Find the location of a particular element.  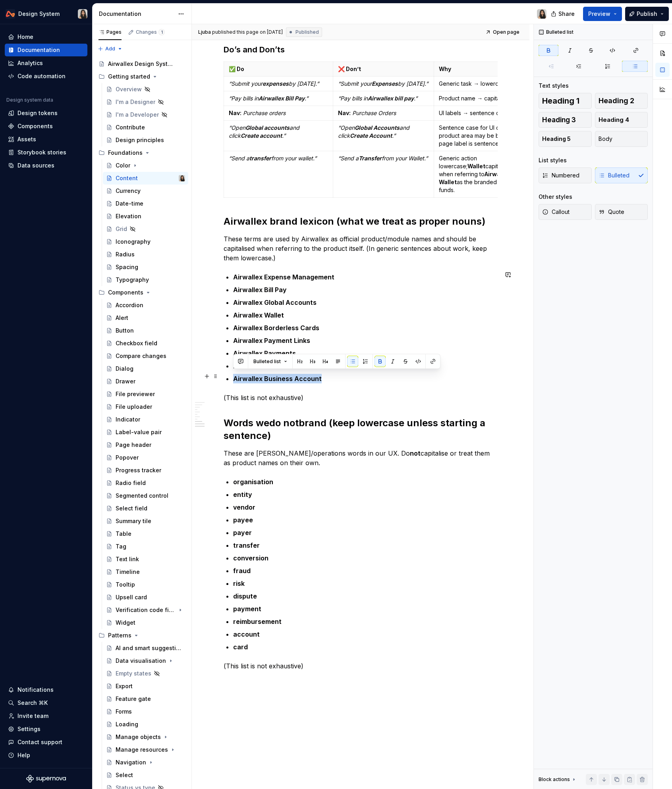

div: Design principles is located at coordinates (139, 140).